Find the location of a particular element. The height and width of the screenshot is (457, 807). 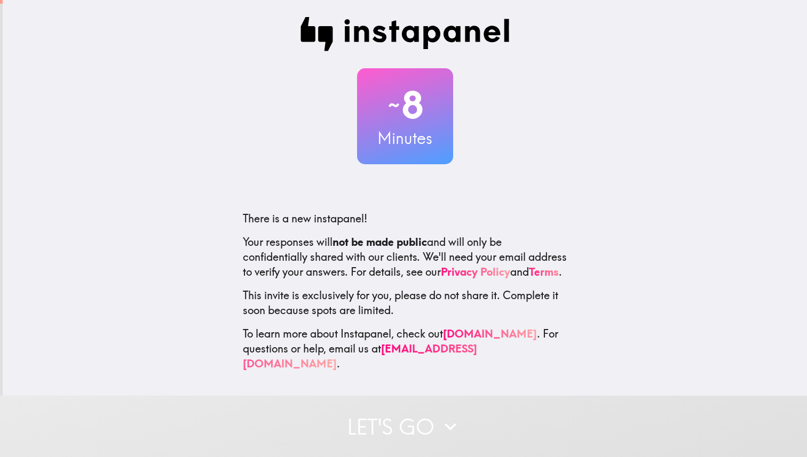

h2: 8 is located at coordinates (405, 105).